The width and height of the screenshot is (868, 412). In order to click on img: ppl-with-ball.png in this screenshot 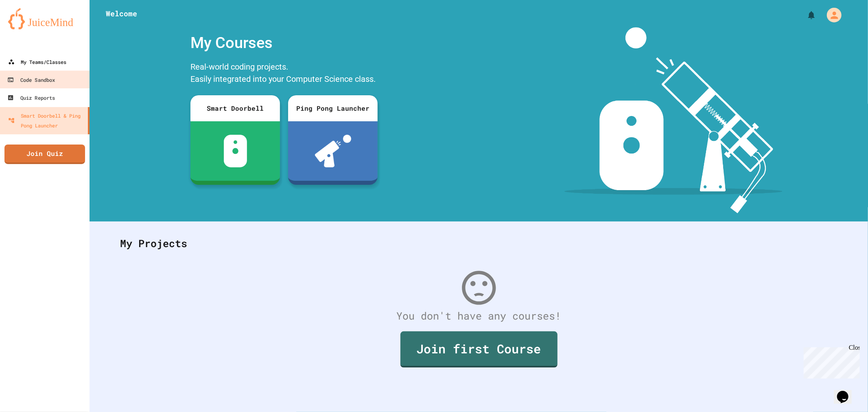, I will do `click(333, 151)`.